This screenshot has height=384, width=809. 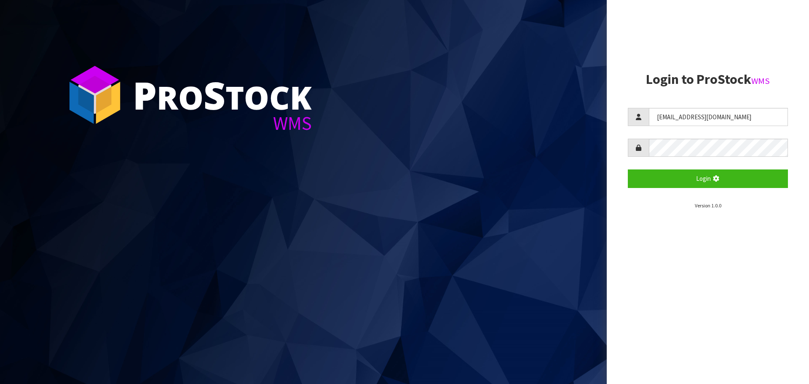 I want to click on button: Login, so click(x=708, y=178).